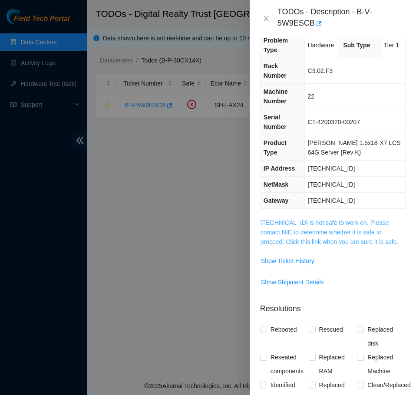 This screenshot has height=395, width=416. What do you see at coordinates (391, 45) in the screenshot?
I see `span: Tier 1` at bounding box center [391, 45].